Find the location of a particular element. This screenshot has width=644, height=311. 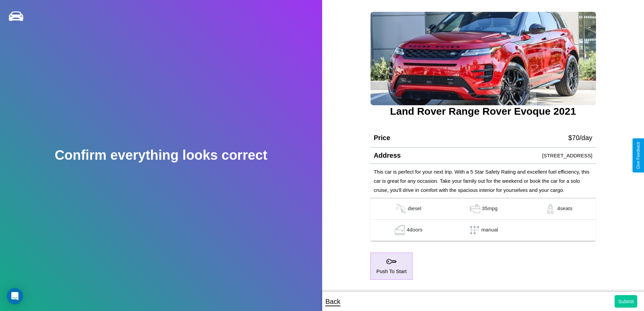

p: Push To Start is located at coordinates (392, 271).